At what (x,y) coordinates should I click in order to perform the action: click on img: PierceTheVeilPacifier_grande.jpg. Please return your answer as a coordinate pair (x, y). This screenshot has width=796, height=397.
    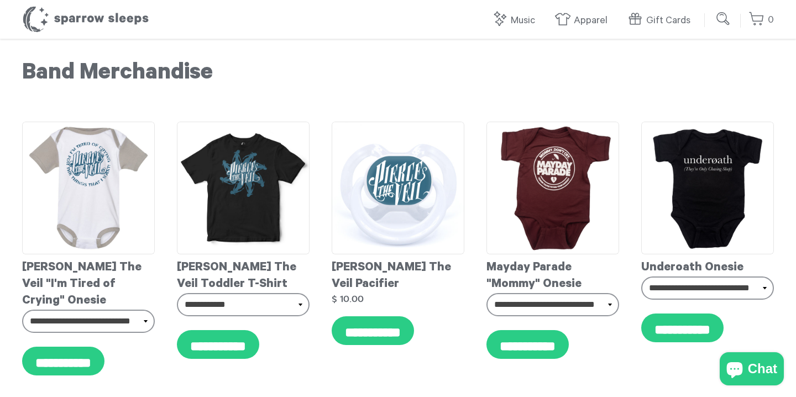
    Looking at the image, I should click on (398, 188).